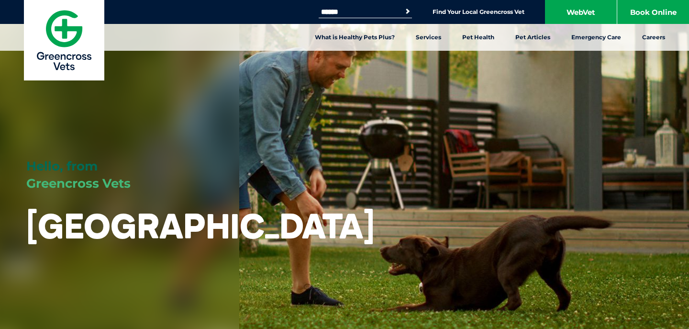 This screenshot has width=689, height=329. What do you see at coordinates (408, 11) in the screenshot?
I see `button: Search` at bounding box center [408, 11].